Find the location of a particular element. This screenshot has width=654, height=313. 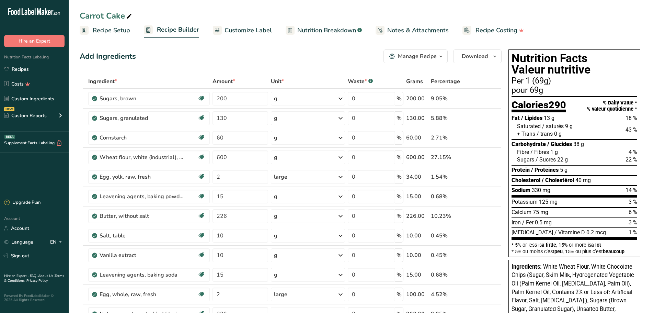

span: 3 % is located at coordinates (633, 222).